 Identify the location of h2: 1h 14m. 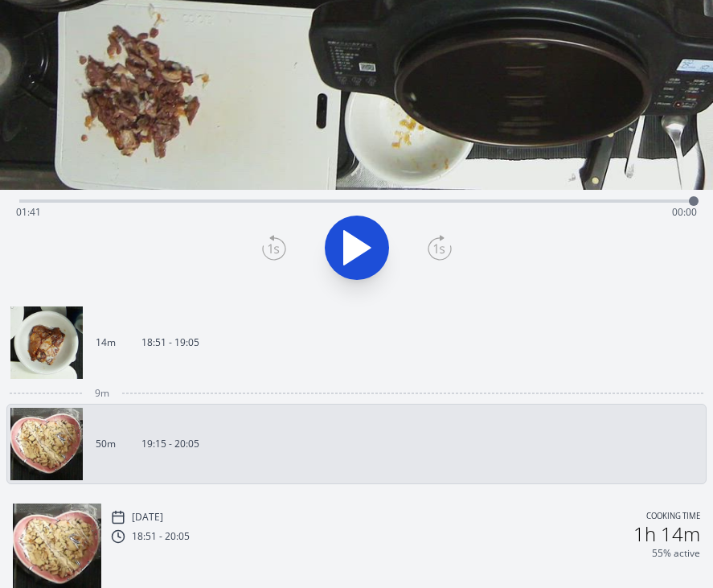
(667, 533).